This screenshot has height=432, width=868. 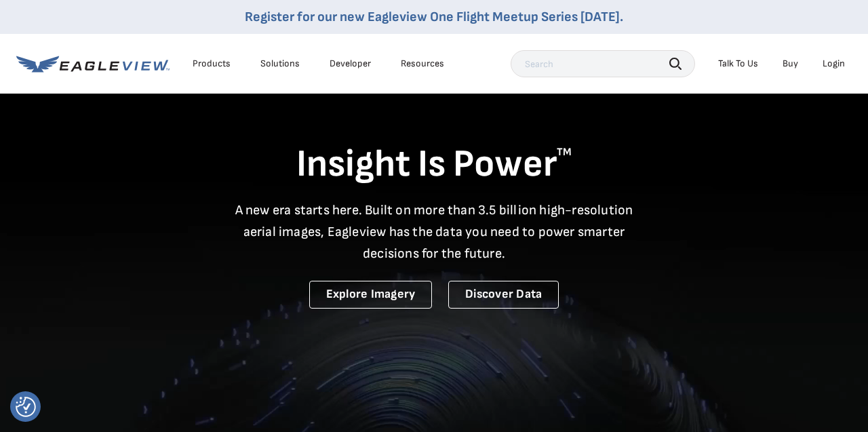 I want to click on div: Login, so click(x=834, y=64).